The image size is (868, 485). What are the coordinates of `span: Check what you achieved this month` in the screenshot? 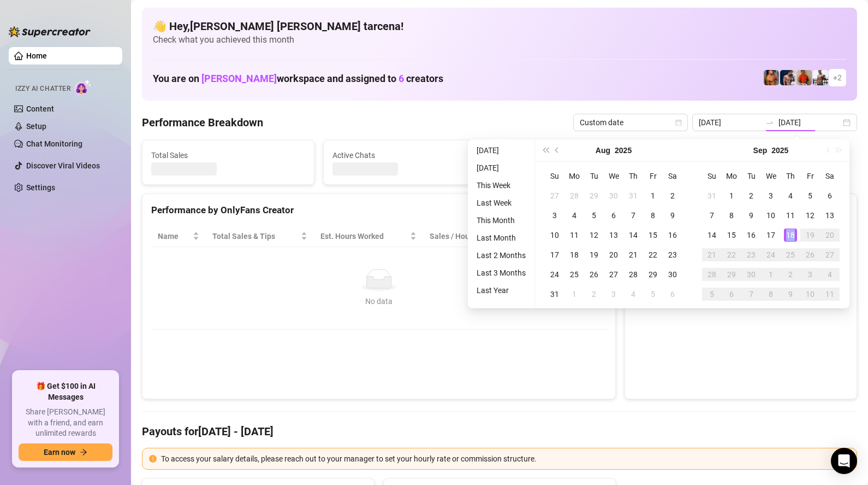 It's located at (500, 40).